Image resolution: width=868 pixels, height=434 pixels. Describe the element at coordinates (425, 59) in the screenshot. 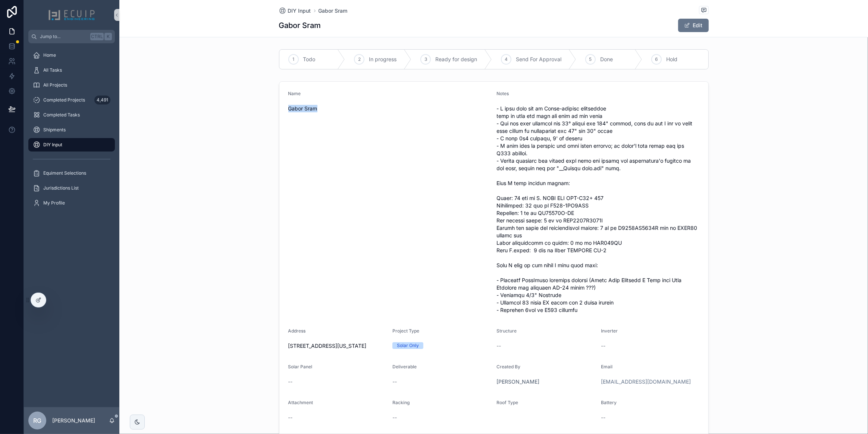

I see `span: 3` at that location.